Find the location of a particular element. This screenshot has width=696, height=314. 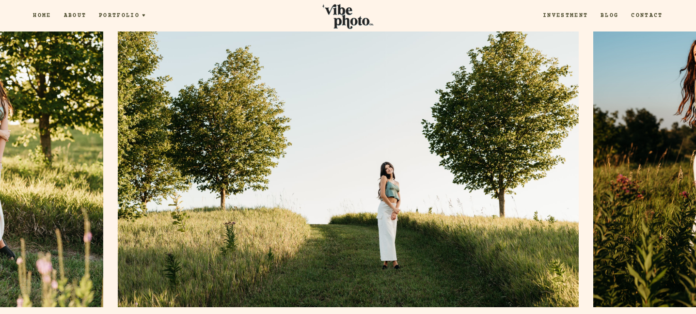

span: Portfolio is located at coordinates (119, 16).